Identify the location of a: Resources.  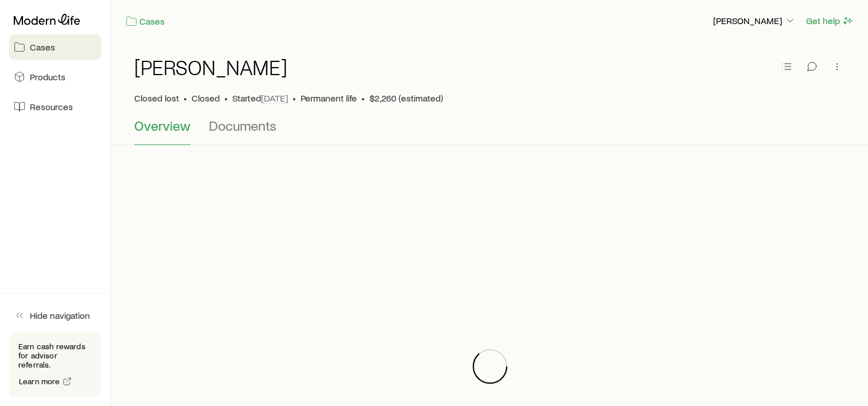
(55, 107).